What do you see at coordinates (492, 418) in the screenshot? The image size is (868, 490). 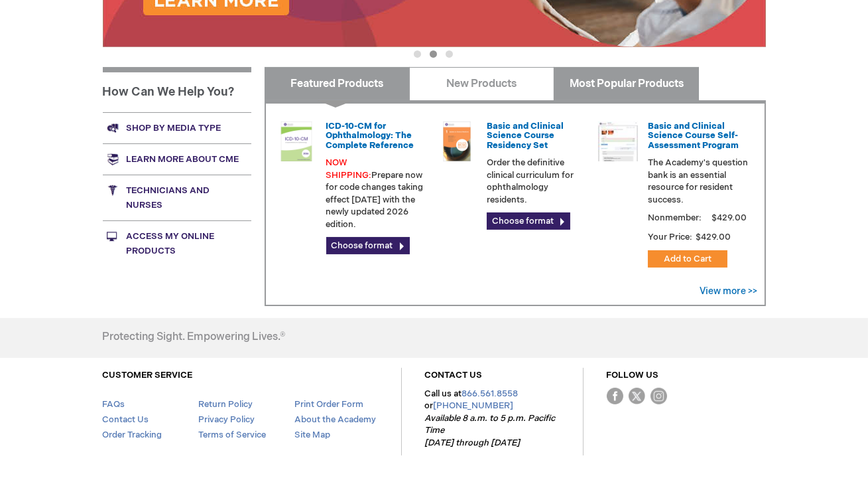 I see `p: Call us at or` at bounding box center [492, 418].